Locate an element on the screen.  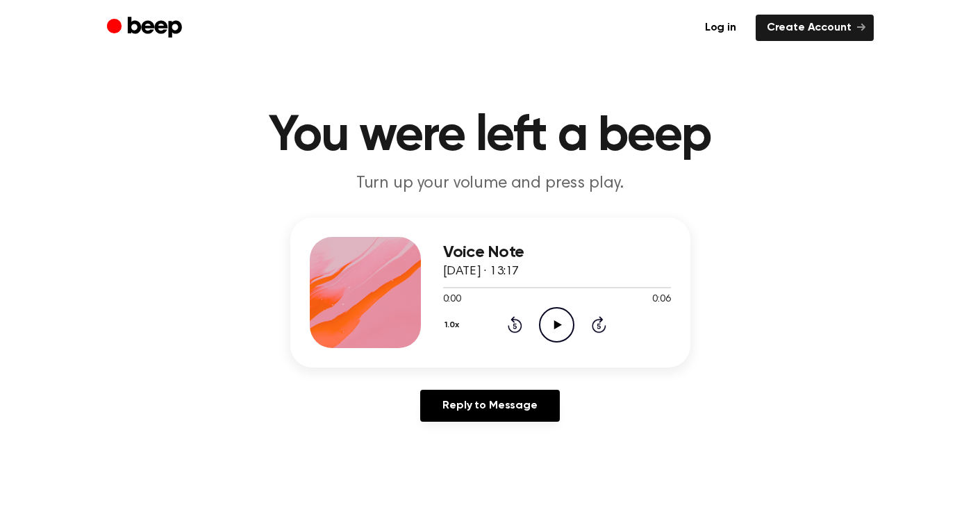
a: Reply to Message is located at coordinates (490, 405).